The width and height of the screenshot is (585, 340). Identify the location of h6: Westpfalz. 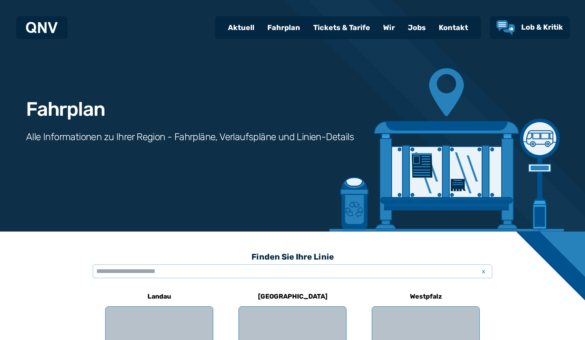
(425, 296).